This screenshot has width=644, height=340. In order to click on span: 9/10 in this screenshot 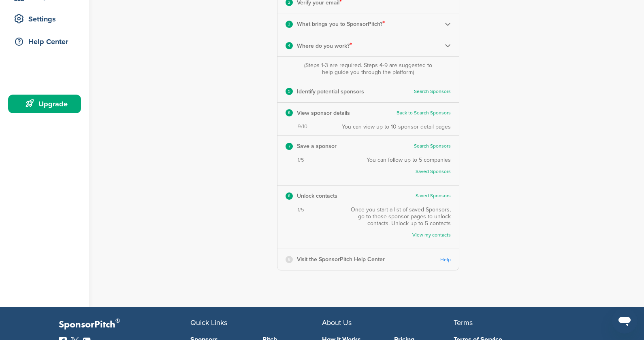, I will do `click(302, 127)`.